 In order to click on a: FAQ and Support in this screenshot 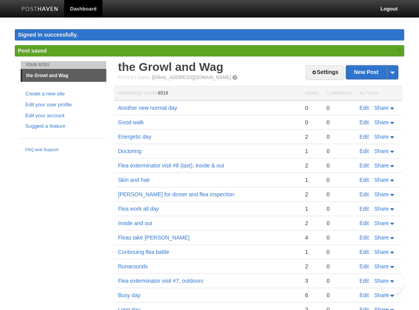, I will do `click(63, 150)`.